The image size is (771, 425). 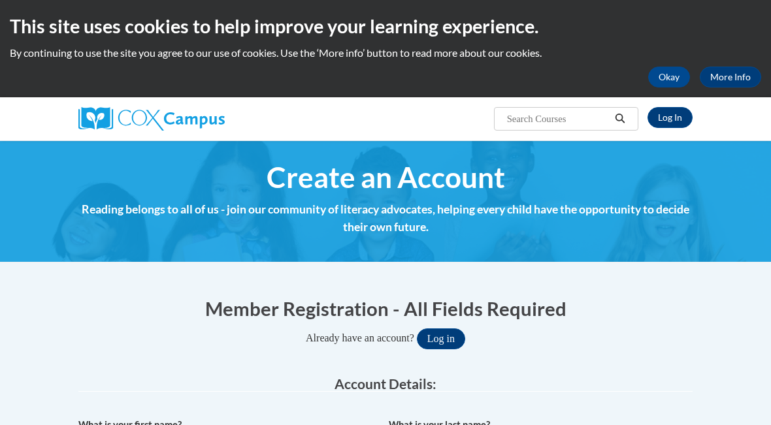 I want to click on h4: Reading belongs to all of us - join our community of literacy advocates, helping every child have..., so click(x=386, y=218).